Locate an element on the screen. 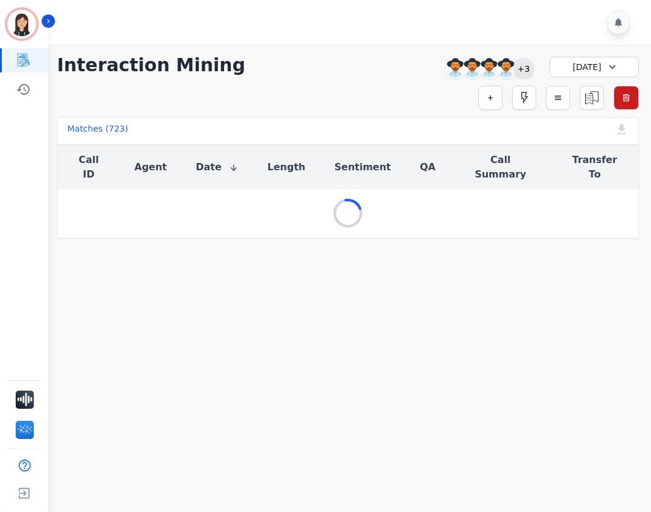 This screenshot has width=651, height=512. div: Matches ( 723 ) is located at coordinates (97, 131).